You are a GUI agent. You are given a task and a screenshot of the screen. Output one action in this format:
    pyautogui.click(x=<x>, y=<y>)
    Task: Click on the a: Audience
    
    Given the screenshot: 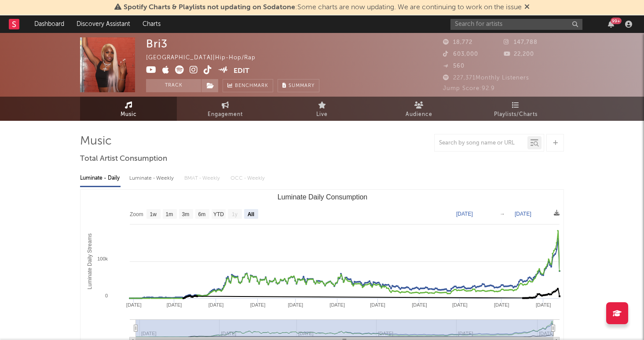 What is the action you would take?
    pyautogui.click(x=419, y=109)
    